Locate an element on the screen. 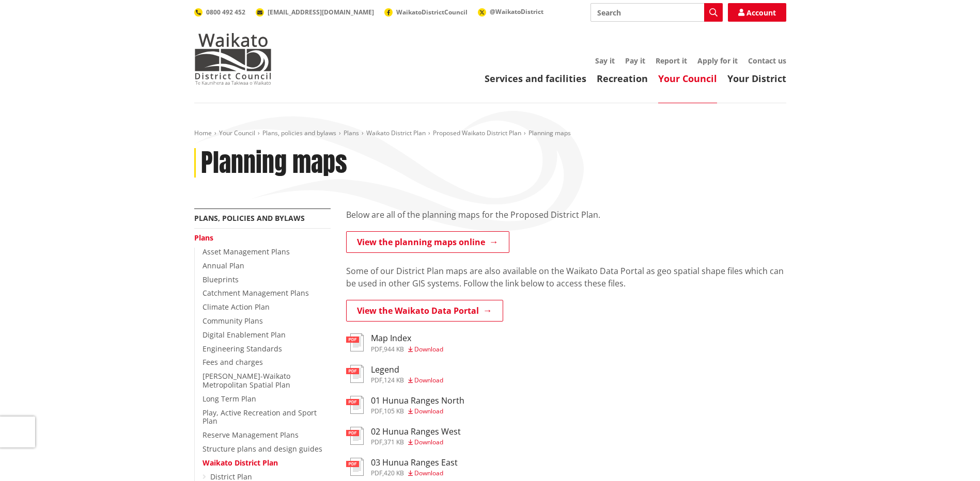 This screenshot has height=481, width=980. a: Reserve Management Plans is located at coordinates (251, 435).